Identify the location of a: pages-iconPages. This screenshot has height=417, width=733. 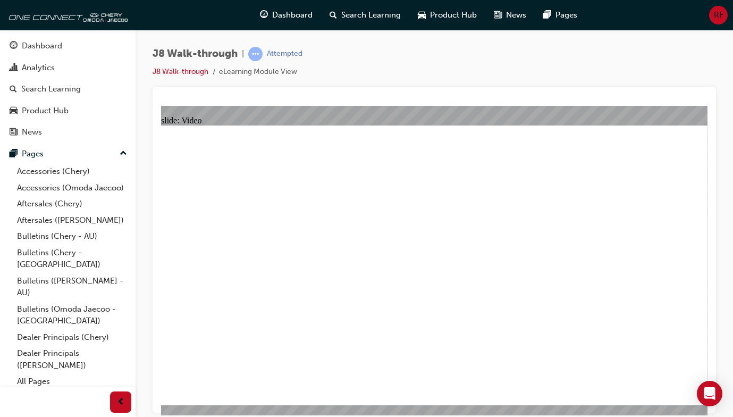
(560, 15).